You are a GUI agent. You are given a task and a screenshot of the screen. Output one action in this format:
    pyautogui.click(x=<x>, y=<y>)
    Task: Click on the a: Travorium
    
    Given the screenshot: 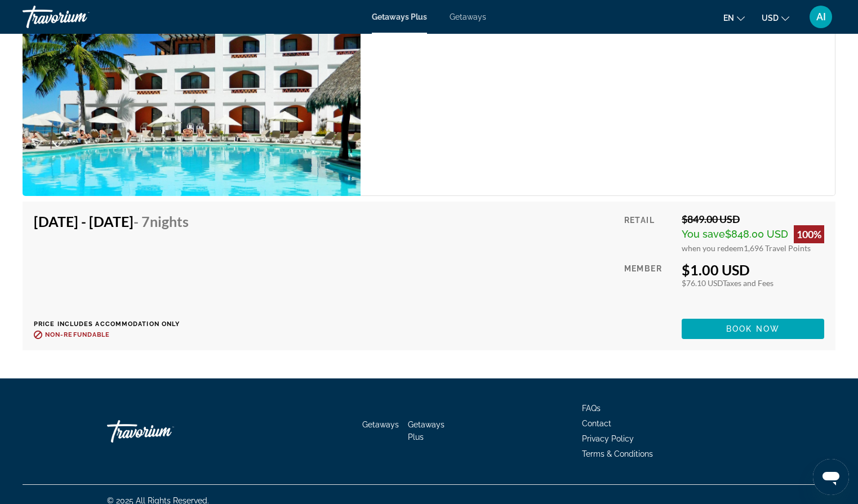 What is the action you would take?
    pyautogui.click(x=79, y=17)
    